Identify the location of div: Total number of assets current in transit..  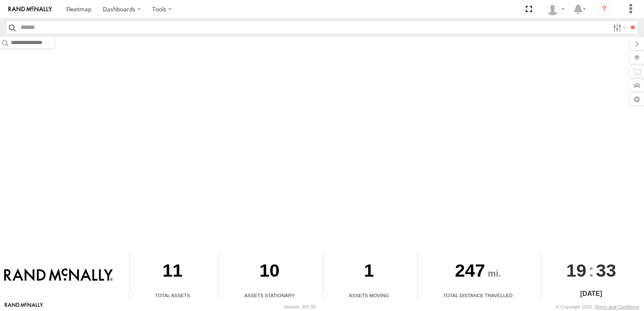
(330, 295).